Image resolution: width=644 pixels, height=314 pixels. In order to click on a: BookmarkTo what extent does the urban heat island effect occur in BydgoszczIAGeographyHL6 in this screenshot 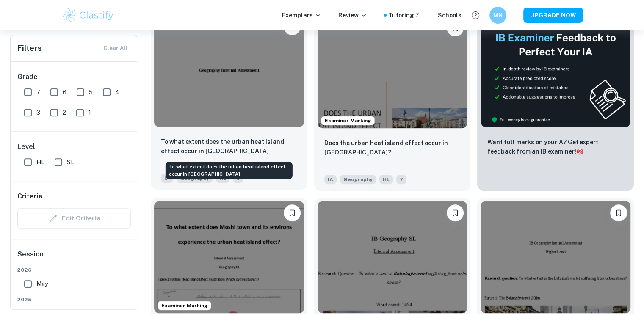, I will do `click(229, 102)`.